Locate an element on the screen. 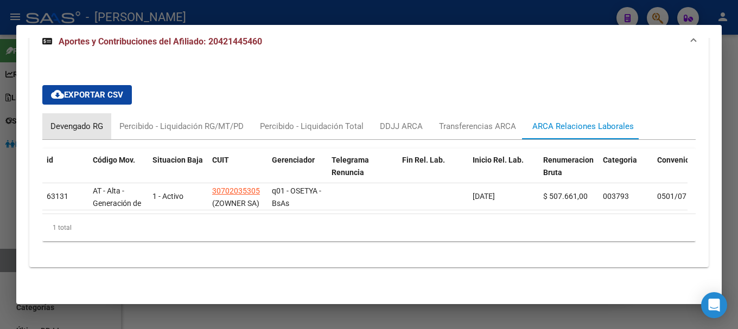 This screenshot has height=329, width=738. div: ARCA Relaciones Laborales is located at coordinates (583, 126).